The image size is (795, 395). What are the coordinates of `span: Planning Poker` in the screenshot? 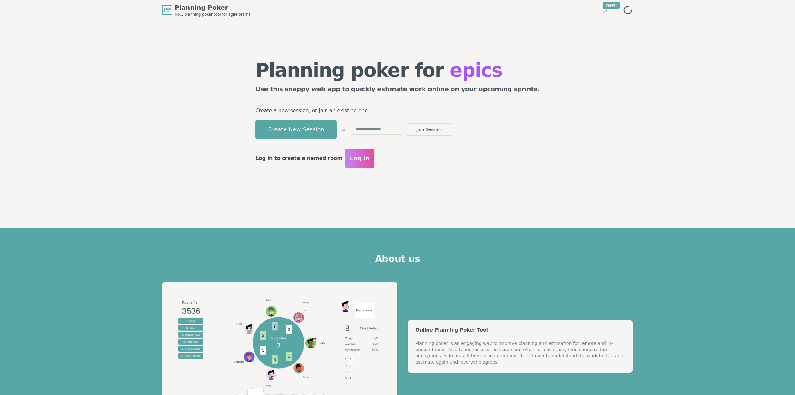 It's located at (213, 8).